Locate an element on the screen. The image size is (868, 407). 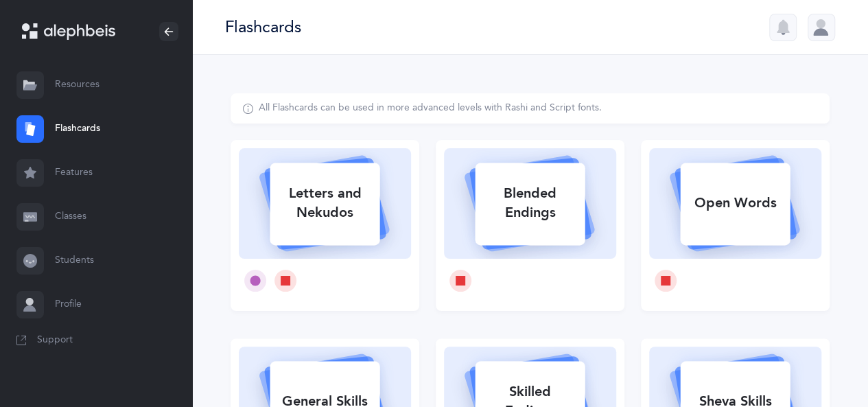
div: Blended Endings is located at coordinates (530, 203).